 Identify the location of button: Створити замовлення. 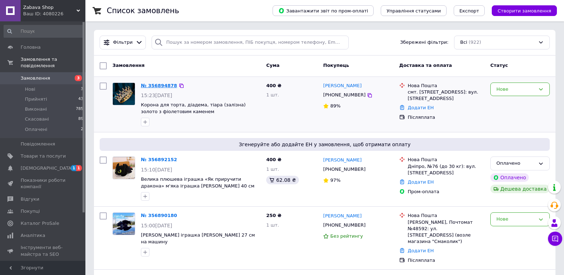
(525, 11).